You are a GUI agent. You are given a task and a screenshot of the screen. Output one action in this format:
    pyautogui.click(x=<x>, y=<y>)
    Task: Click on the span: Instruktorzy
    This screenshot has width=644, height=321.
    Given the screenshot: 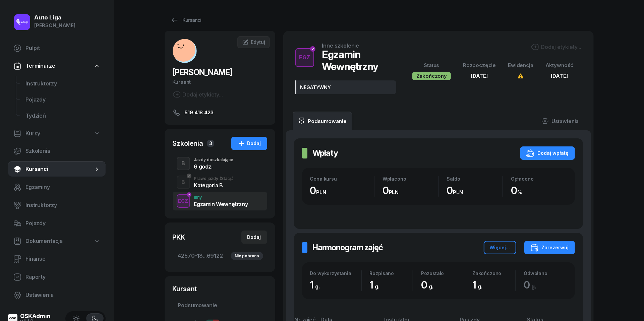 What is the action you would take?
    pyautogui.click(x=63, y=84)
    